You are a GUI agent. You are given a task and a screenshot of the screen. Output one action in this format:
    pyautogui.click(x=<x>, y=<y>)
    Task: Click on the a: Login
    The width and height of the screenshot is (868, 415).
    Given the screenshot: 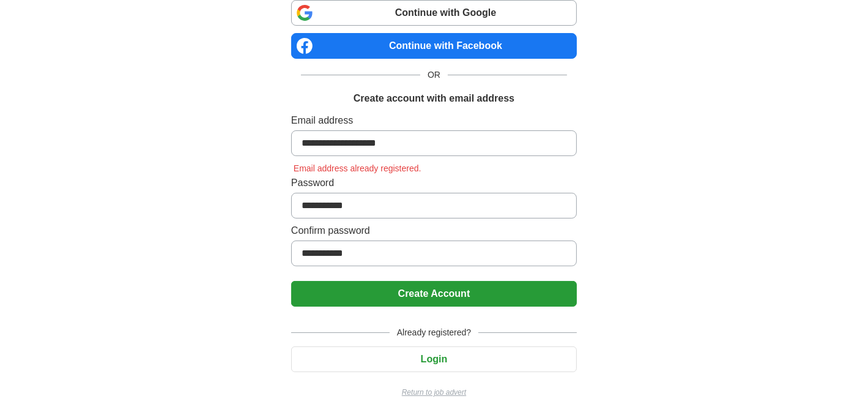 What is the action you would take?
    pyautogui.click(x=434, y=359)
    